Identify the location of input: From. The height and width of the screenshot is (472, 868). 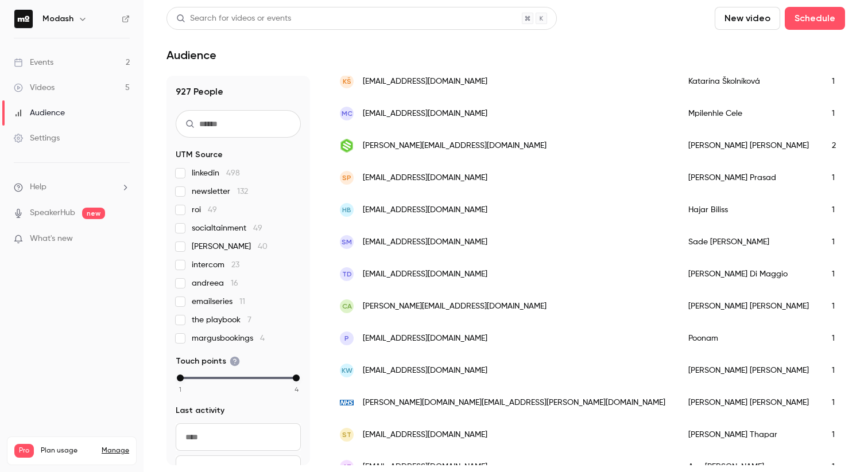
(238, 437).